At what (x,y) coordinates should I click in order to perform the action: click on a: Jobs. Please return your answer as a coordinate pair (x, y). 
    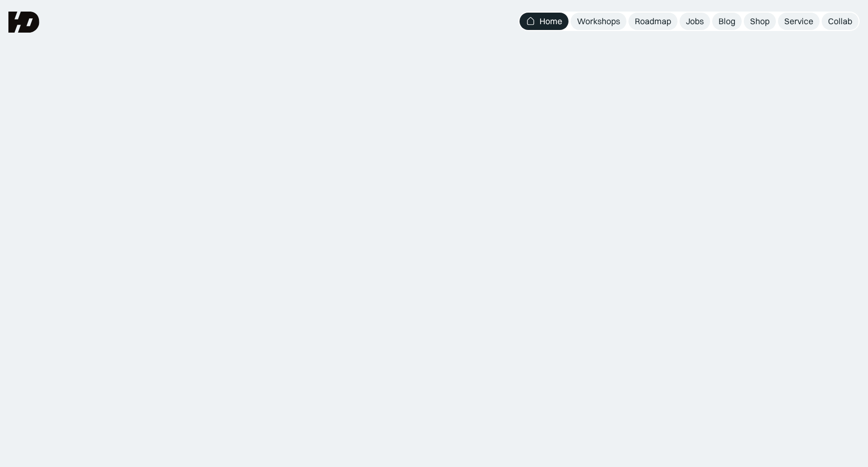
    Looking at the image, I should click on (694, 21).